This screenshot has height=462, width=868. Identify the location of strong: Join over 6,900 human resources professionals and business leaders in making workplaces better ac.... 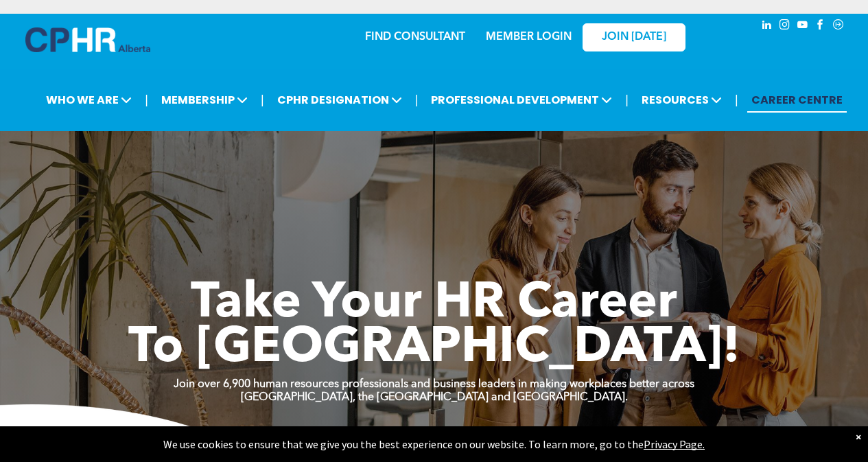
(434, 385).